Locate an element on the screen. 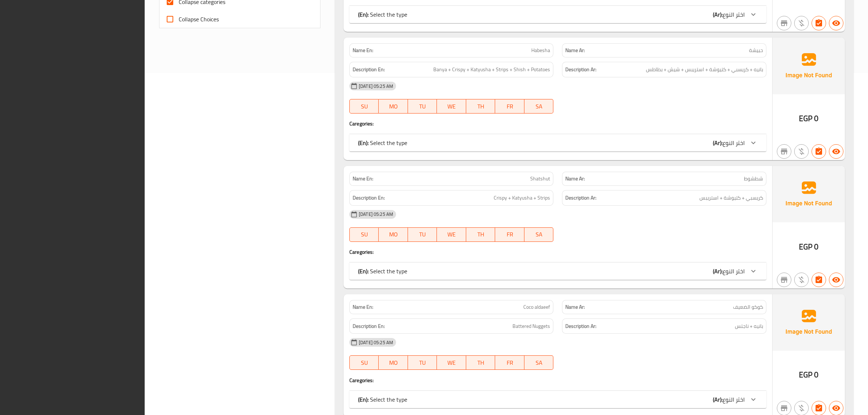 This screenshot has height=415, width=868. span: بانيه + ناجتس is located at coordinates (749, 326).